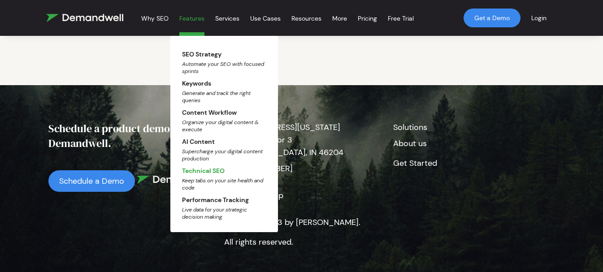  Describe the element at coordinates (227, 18) in the screenshot. I see `a: Services` at that location.